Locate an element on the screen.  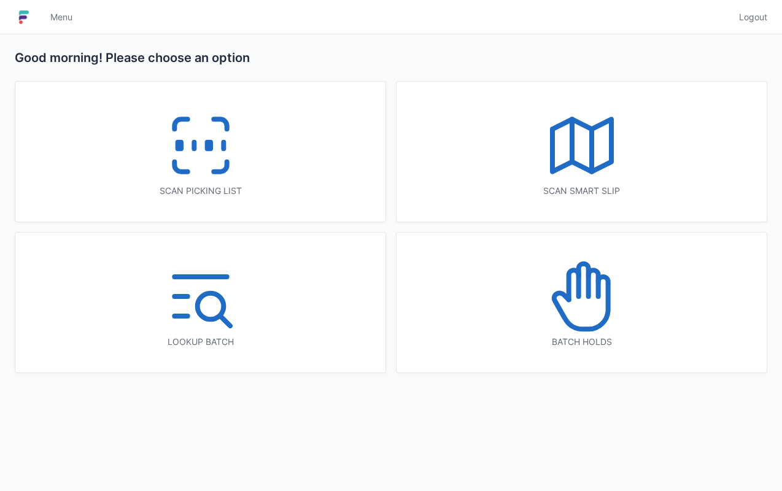
a: Scan smart slip is located at coordinates (581, 152).